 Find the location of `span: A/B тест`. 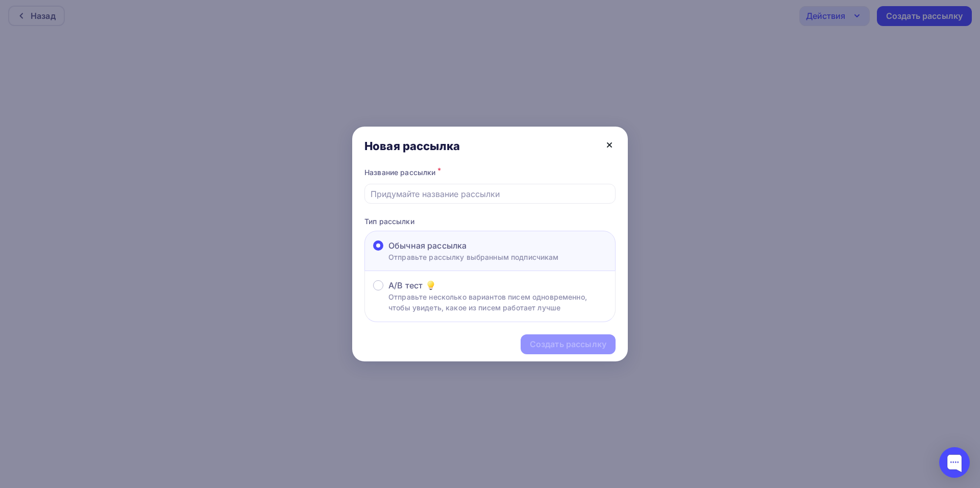

span: A/B тест is located at coordinates (405, 285).